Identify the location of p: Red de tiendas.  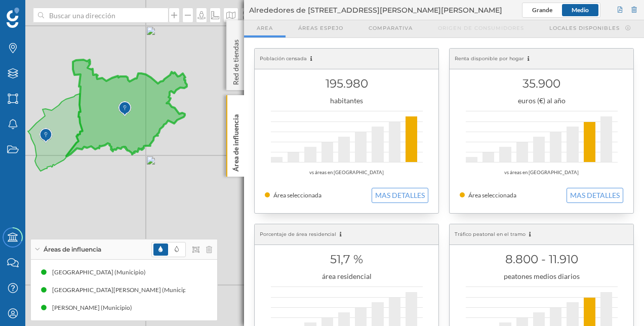
(236, 60).